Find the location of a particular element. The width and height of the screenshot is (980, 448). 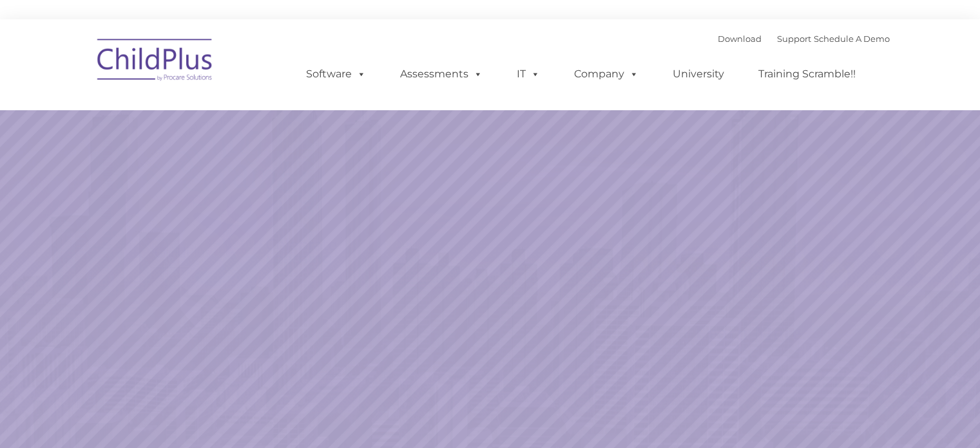

a: Learn More is located at coordinates (748, 332).